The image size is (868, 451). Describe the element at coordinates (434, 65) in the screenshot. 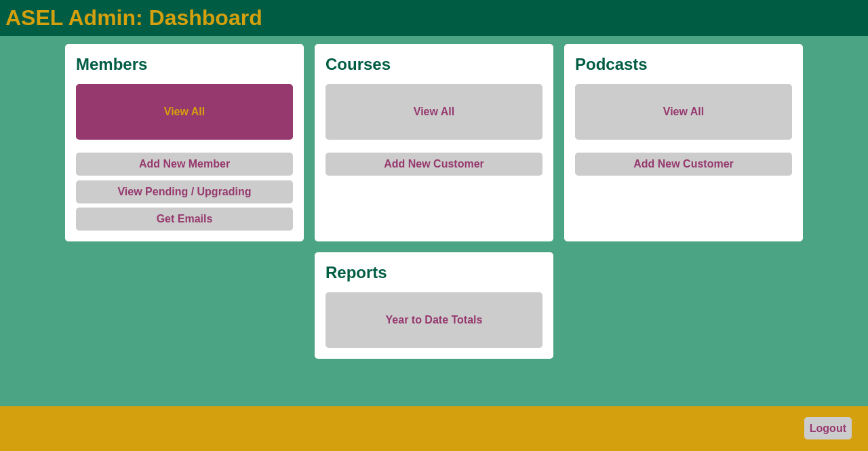

I see `h2: Courses` at that location.